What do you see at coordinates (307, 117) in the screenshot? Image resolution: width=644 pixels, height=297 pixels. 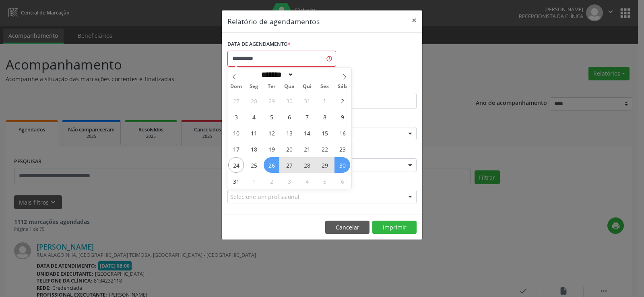 I see `span: Agosto 7, 2025` at bounding box center [307, 117].